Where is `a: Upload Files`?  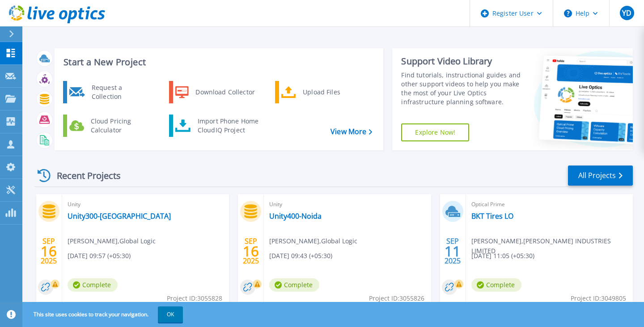 a: Upload Files is located at coordinates (321, 92).